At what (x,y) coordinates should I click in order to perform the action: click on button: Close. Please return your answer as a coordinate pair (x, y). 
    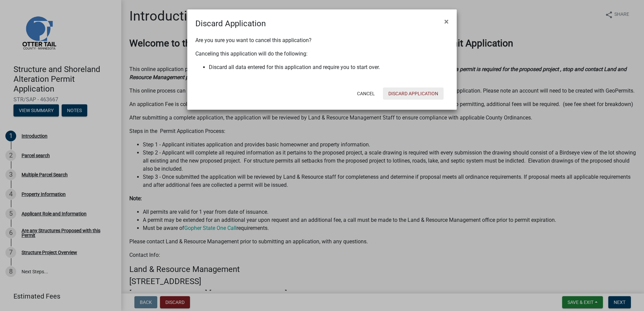
    Looking at the image, I should click on (446, 22).